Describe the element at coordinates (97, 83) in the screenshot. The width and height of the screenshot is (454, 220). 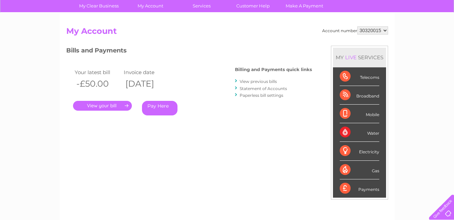
I see `th: -£50.00` at that location.